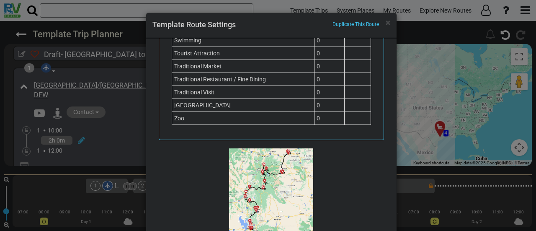  I want to click on td: Traditional Restaurant / Fine Dining, so click(243, 79).